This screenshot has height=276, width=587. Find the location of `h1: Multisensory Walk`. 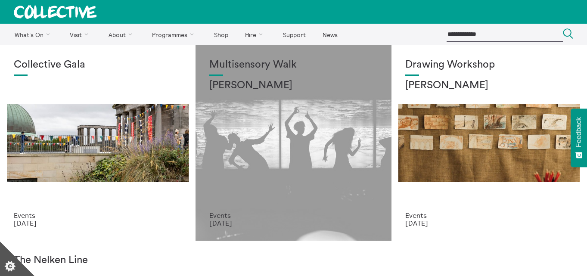

h1: Multisensory Walk is located at coordinates (293, 65).